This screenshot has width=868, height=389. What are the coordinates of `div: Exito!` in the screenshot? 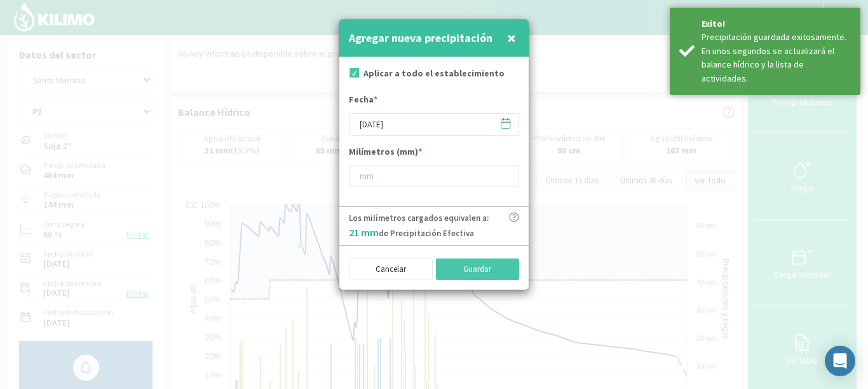 It's located at (775, 24).